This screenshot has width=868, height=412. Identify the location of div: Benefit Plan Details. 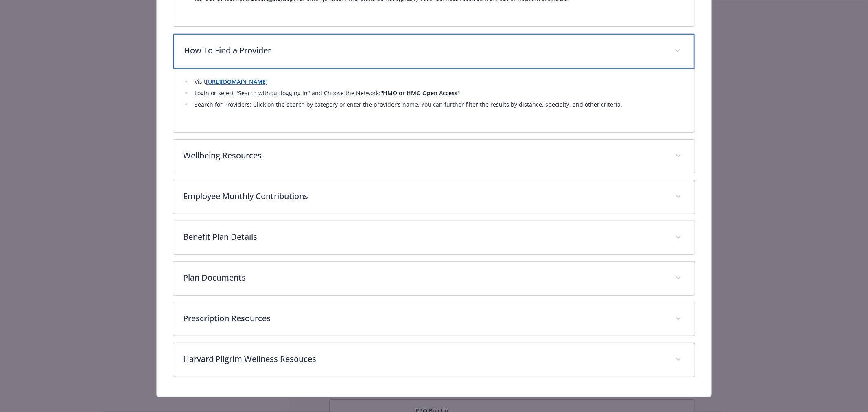
(434, 238).